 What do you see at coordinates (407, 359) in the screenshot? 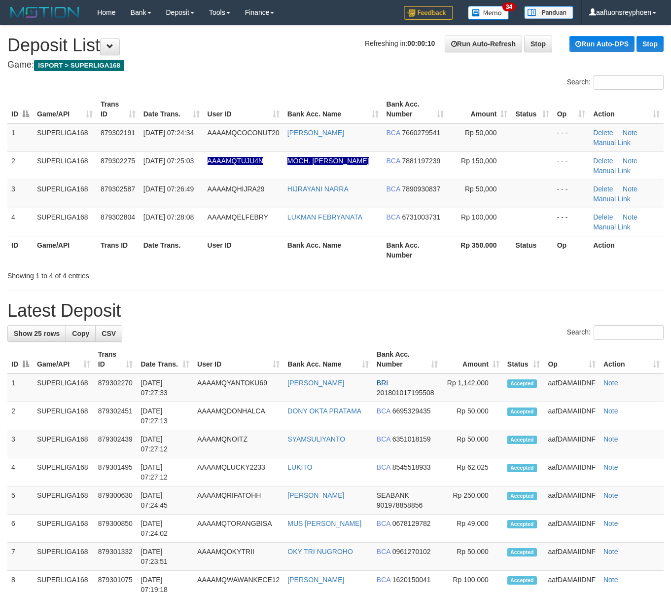
I see `th: Bank Acc. Number: activate to sort column ascending` at bounding box center [407, 359].